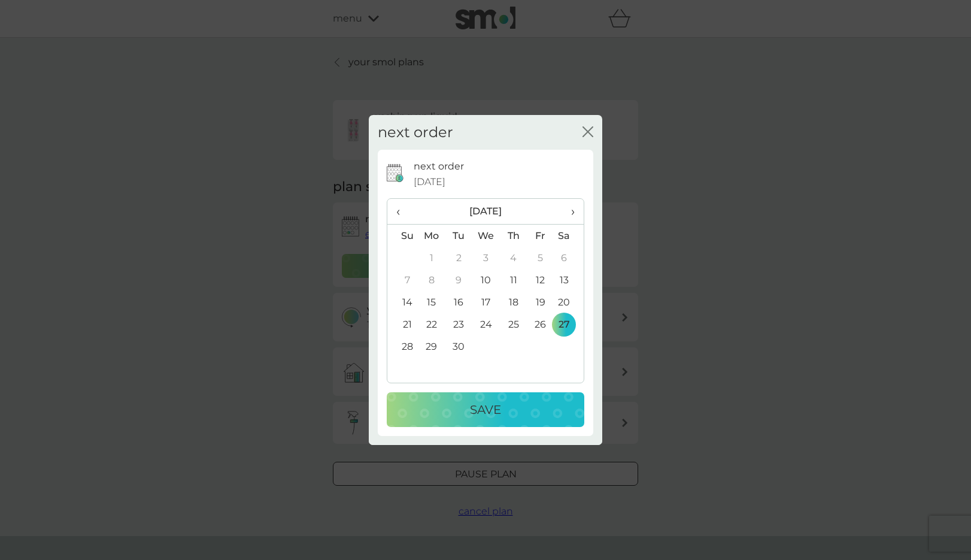 This screenshot has width=971, height=560. Describe the element at coordinates (540, 257) in the screenshot. I see `td: 5` at that location.